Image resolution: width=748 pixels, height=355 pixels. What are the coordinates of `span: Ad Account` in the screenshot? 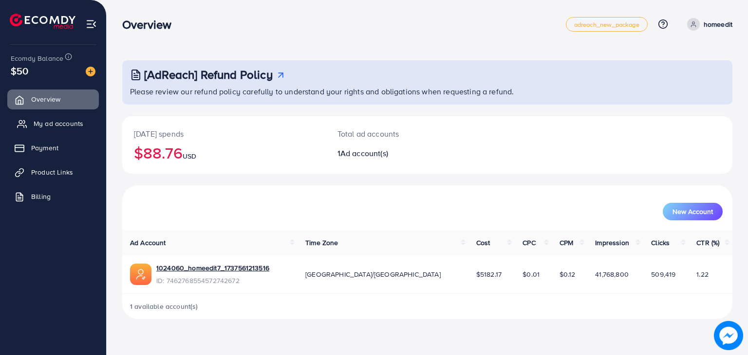 It's located at (148, 243).